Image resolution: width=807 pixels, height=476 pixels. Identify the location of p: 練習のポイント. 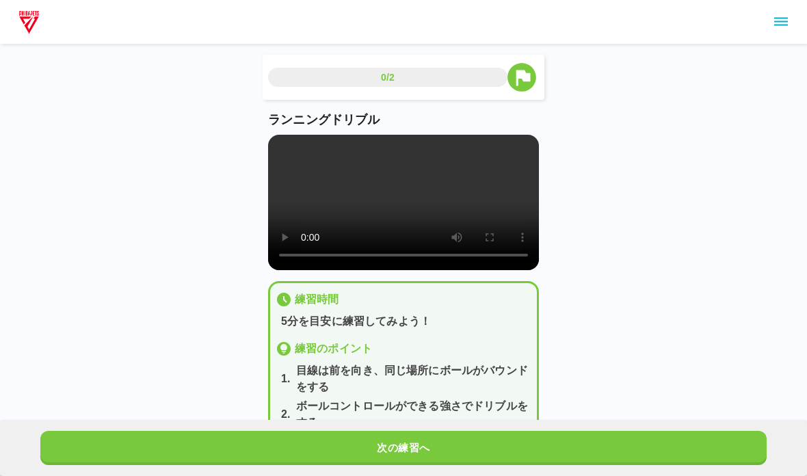
(333, 349).